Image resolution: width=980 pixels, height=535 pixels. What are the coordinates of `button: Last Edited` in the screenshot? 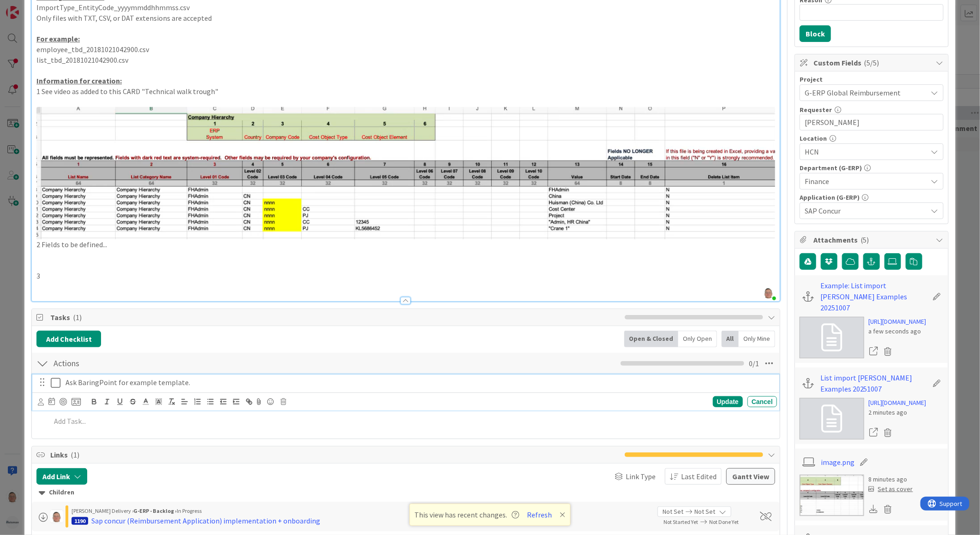 It's located at (693, 476).